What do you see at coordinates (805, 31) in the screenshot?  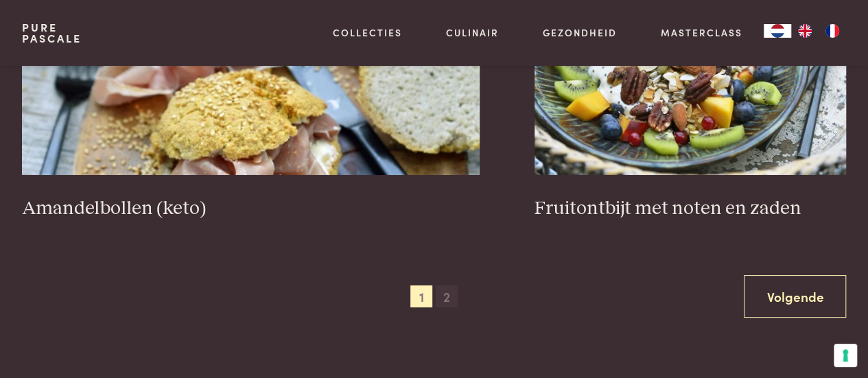 I see `aside: Language selected: Nederlands` at bounding box center [805, 31].